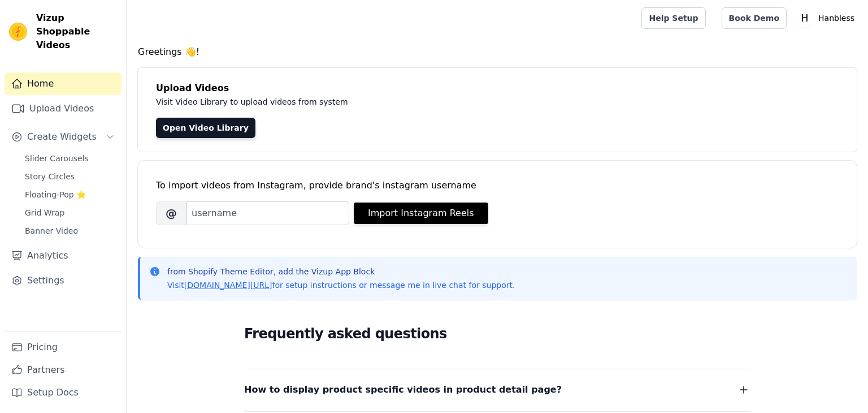  I want to click on a: Slider Carousels, so click(70, 158).